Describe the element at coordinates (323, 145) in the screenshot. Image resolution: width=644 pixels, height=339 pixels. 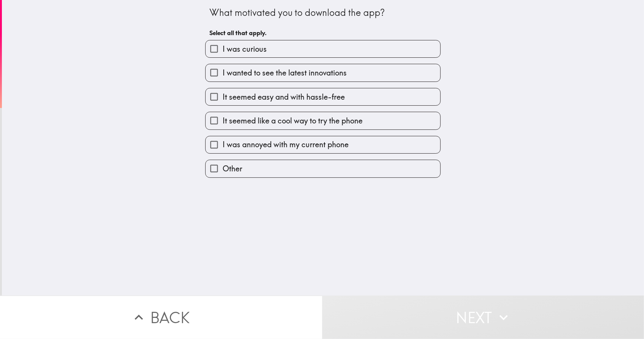
I see `button: I was annoyed with my current phone` at that location.